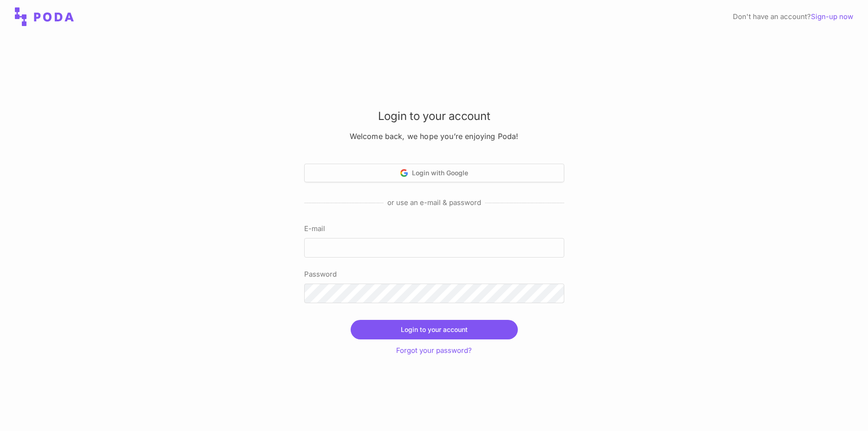 The height and width of the screenshot is (431, 868). Describe the element at coordinates (434, 229) in the screenshot. I see `label: E-mail` at that location.